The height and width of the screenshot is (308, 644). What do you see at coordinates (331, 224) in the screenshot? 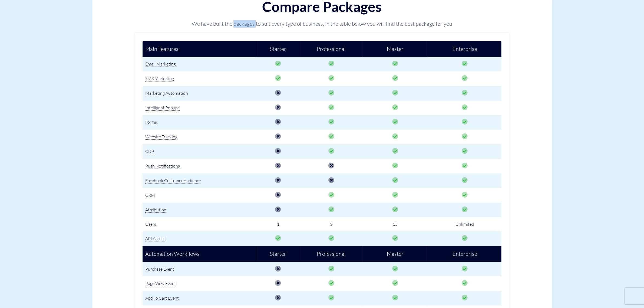
I see `td: 3` at bounding box center [331, 224].